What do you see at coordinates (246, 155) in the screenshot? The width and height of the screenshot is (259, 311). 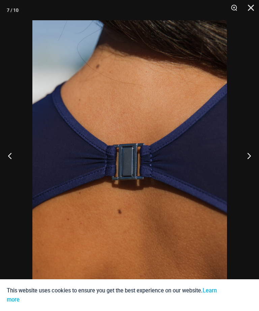 I see `button: Next` at bounding box center [246, 155].